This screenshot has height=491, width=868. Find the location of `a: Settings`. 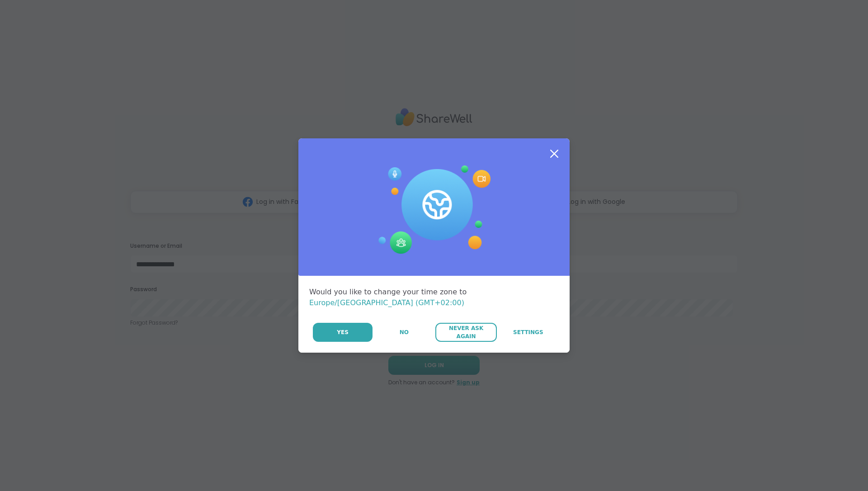

a: Settings is located at coordinates (528, 332).